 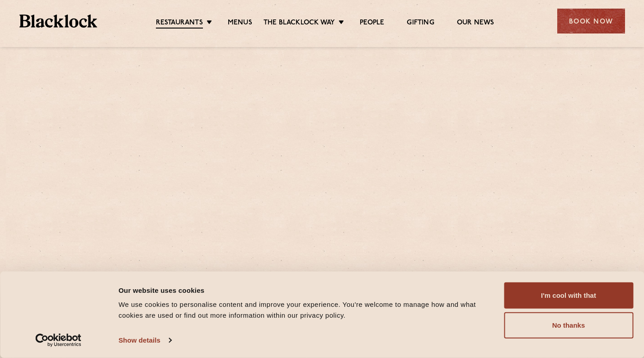 What do you see at coordinates (145, 340) in the screenshot?
I see `a: Show details` at bounding box center [145, 340].